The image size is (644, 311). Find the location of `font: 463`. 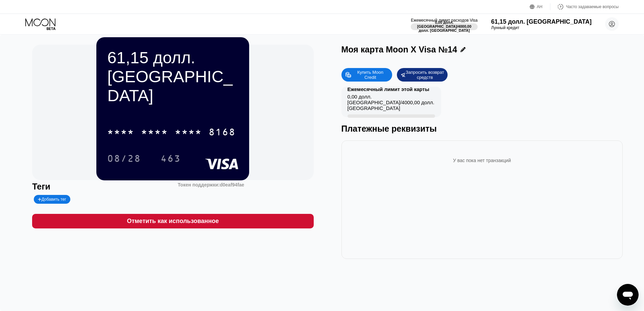

font: 463 is located at coordinates (170, 160).